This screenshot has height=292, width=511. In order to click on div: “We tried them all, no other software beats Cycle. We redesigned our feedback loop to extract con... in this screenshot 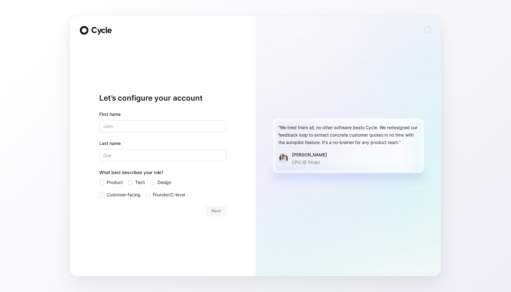, I will do `click(348, 135)`.